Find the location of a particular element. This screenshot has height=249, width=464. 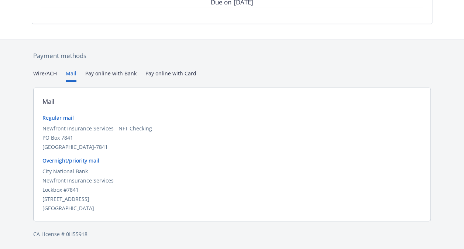

div: Newfront Insurance Services is located at coordinates (232, 180).